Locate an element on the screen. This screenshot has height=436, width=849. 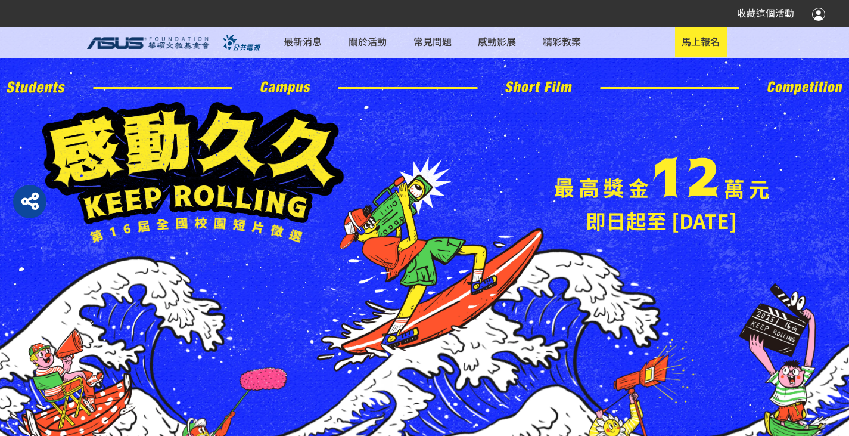
img: ASUS is located at coordinates (148, 43).